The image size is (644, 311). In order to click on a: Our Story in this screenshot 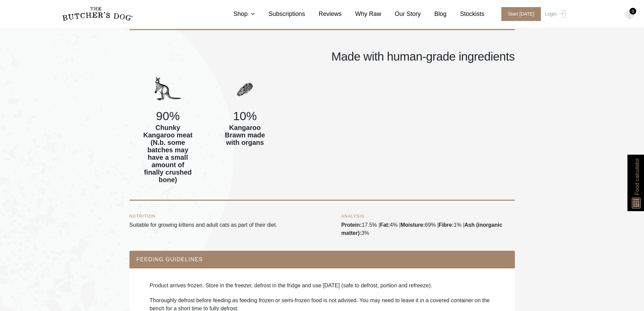, I will do `click(402, 14)`.